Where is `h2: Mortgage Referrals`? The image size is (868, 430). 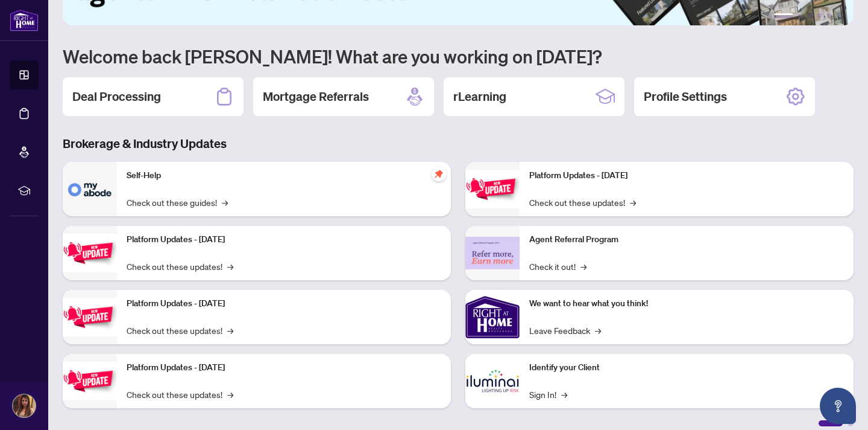 h2: Mortgage Referrals is located at coordinates (316, 96).